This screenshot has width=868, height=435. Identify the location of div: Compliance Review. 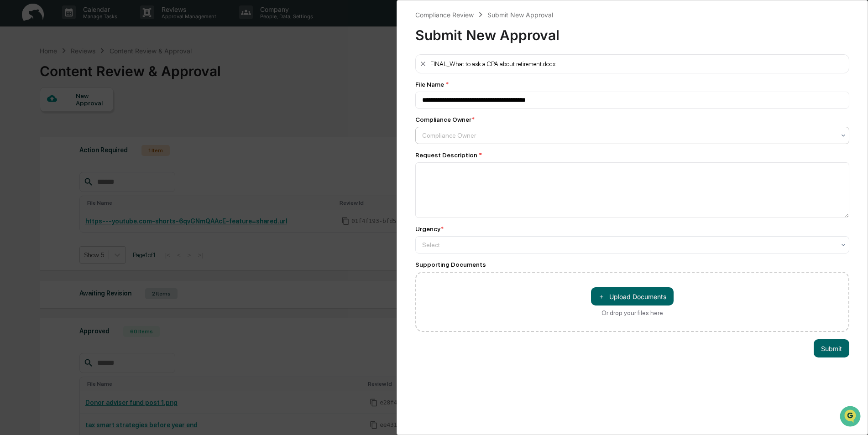
(444, 15).